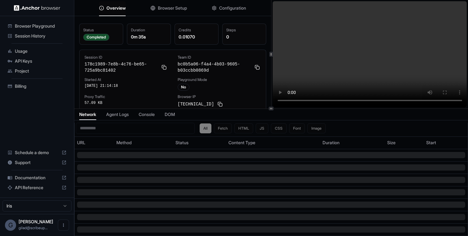 This screenshot has height=236, width=468. I want to click on span: Schedule a demo, so click(37, 152).